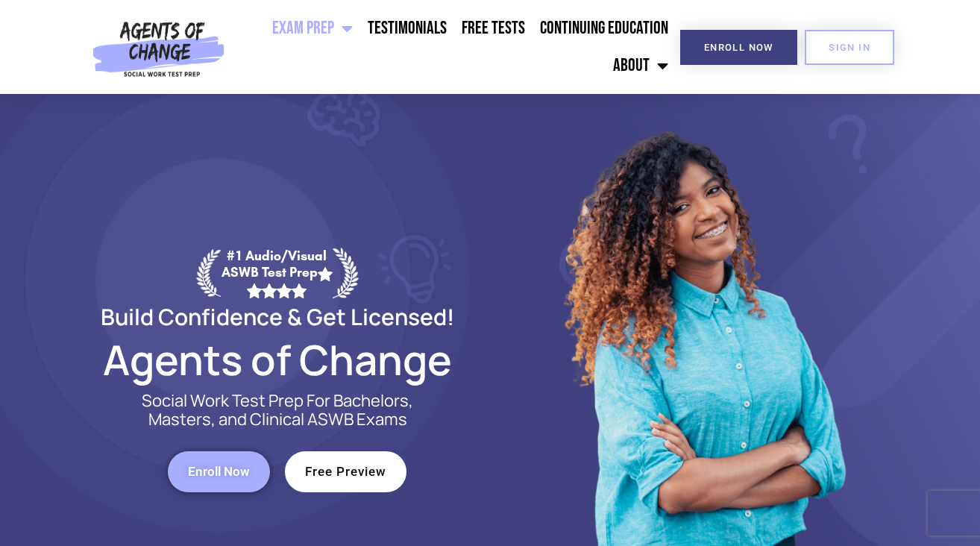 The image size is (980, 546). I want to click on span: Free Preview, so click(346, 471).